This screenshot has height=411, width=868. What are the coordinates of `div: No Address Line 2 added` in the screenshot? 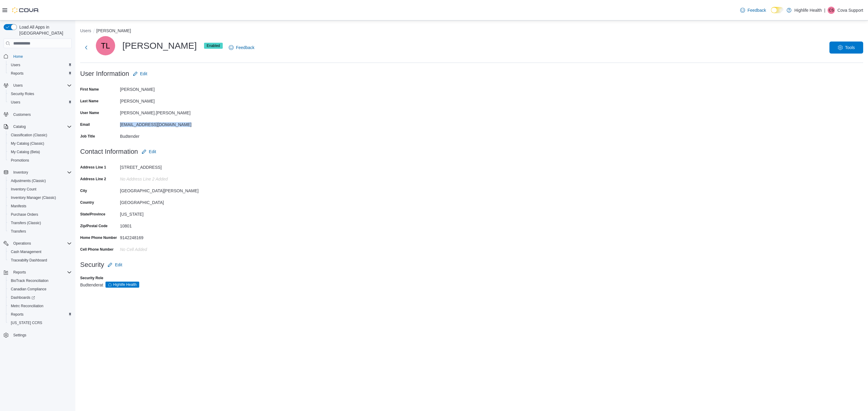 It's located at (161, 178).